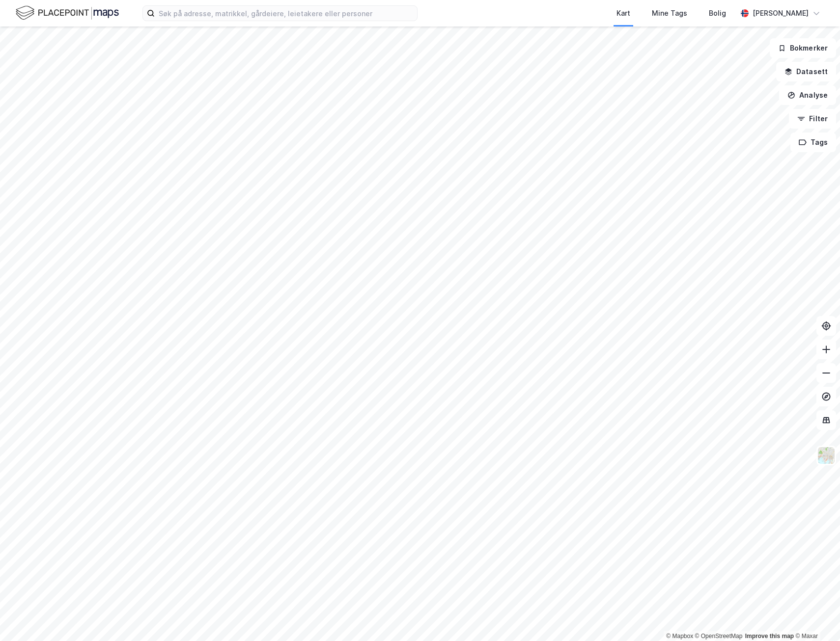 The width and height of the screenshot is (840, 641). What do you see at coordinates (624, 14) in the screenshot?
I see `div: Kart` at bounding box center [624, 14].